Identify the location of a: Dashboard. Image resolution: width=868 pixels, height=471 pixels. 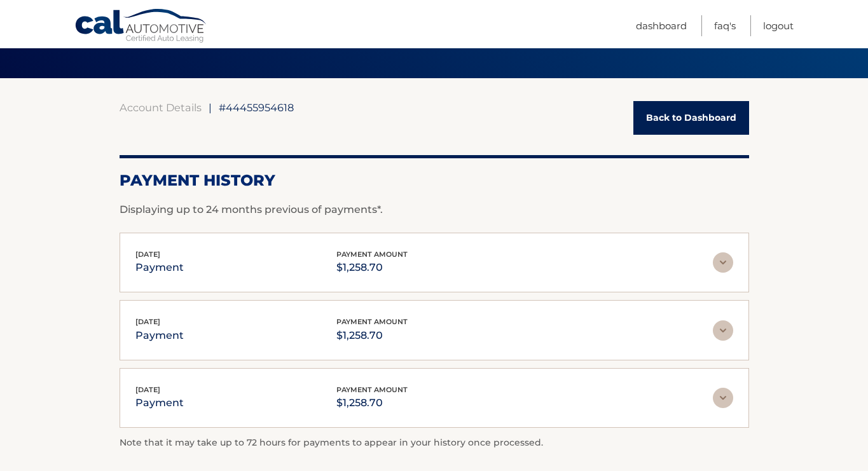
(661, 26).